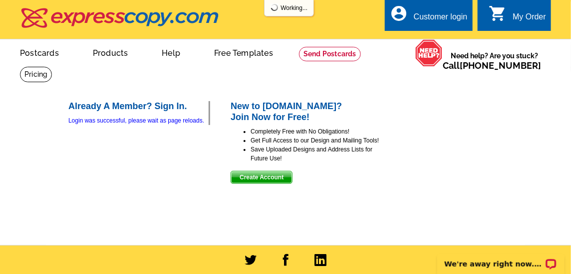  Describe the element at coordinates (261, 178) in the screenshot. I see `span: Create Account` at that location.